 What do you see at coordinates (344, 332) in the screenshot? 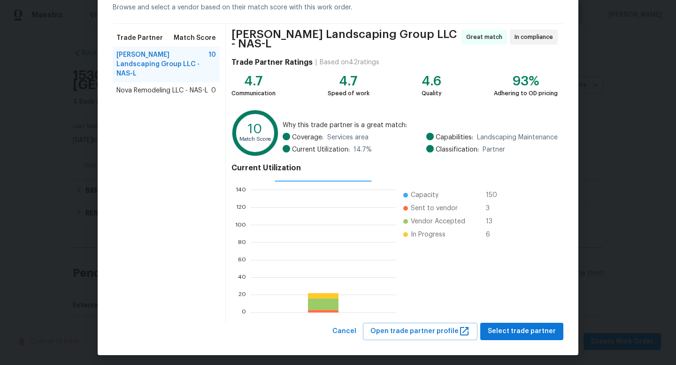
I see `button: Cancel` at bounding box center [344, 332].